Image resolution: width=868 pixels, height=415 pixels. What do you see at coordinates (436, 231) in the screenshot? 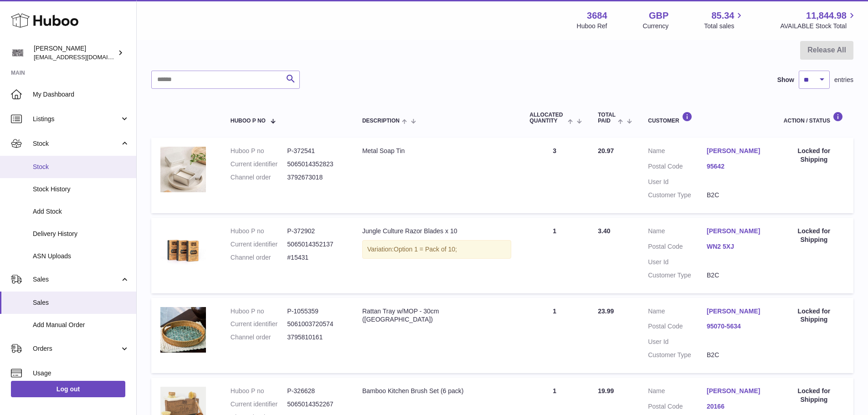
I see `div: Jungle Culture Razor Blades x 10` at bounding box center [436, 231].